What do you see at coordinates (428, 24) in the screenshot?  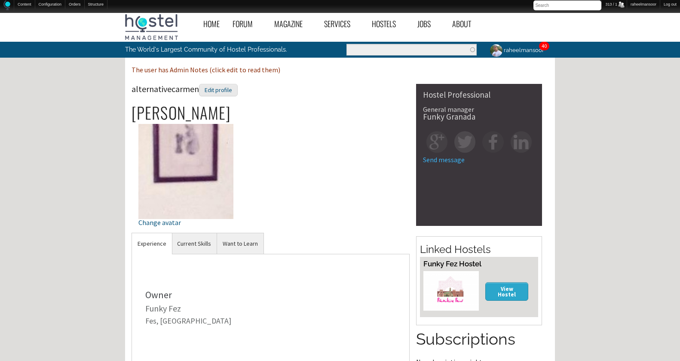 I see `a: Jobs` at bounding box center [428, 24].